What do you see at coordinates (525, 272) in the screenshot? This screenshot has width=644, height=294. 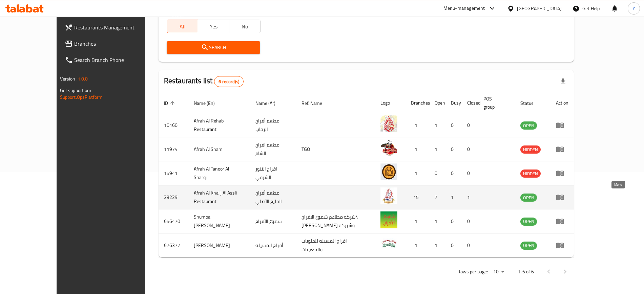 I see `p: 1-6 of 6` at bounding box center [525, 272].